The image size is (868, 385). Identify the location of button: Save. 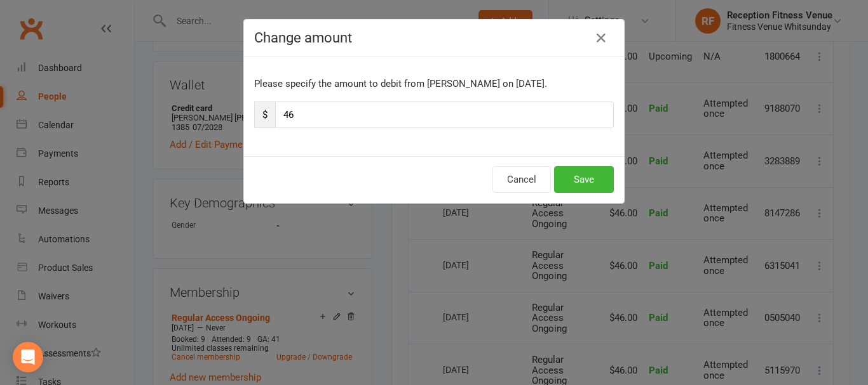
(584, 180).